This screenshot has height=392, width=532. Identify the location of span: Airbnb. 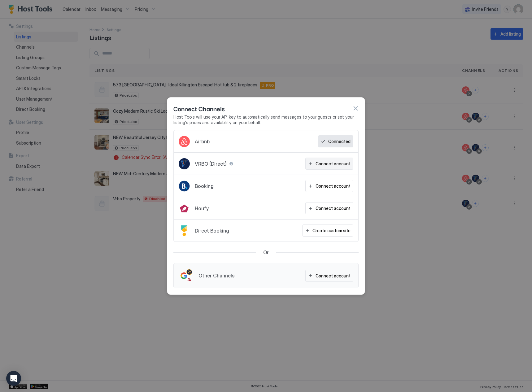
(202, 141).